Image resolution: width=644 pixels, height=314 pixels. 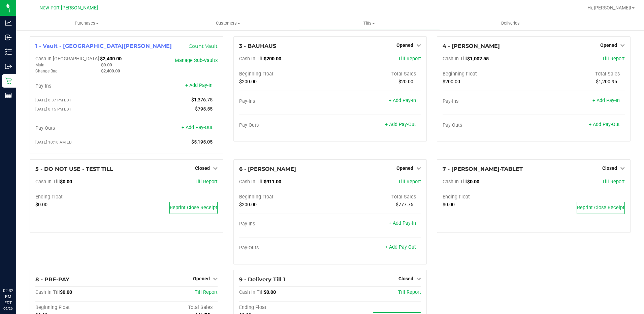 What do you see at coordinates (202, 142) in the screenshot?
I see `span: $5,195.05` at bounding box center [202, 142].